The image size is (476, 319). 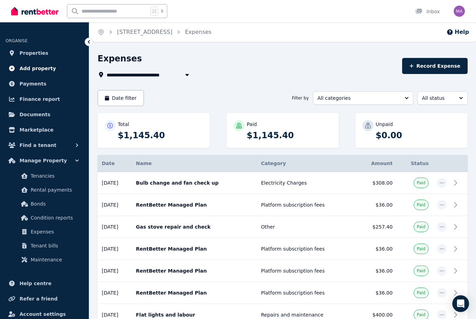 What do you see at coordinates (35, 114) in the screenshot?
I see `span: Documents` at bounding box center [35, 114].